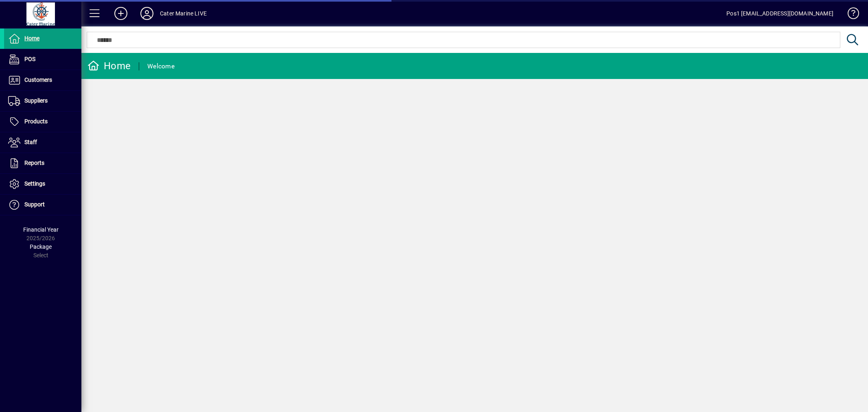  What do you see at coordinates (43, 101) in the screenshot?
I see `a: Suppliers` at bounding box center [43, 101].